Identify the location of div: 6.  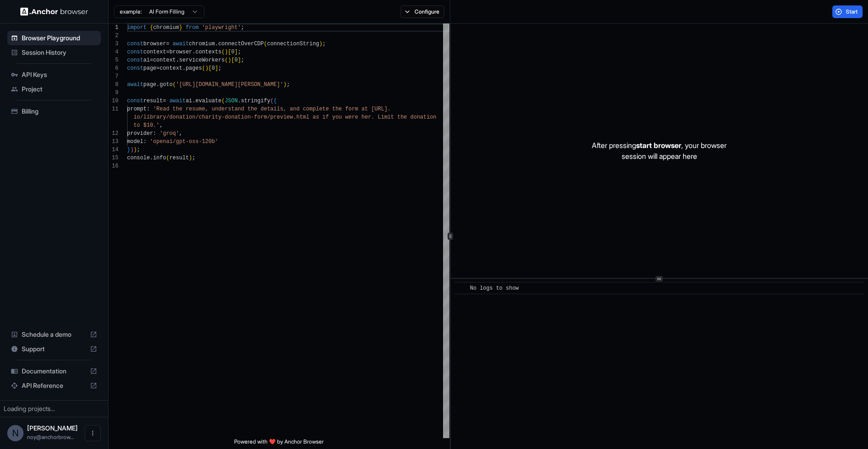
(113, 68).